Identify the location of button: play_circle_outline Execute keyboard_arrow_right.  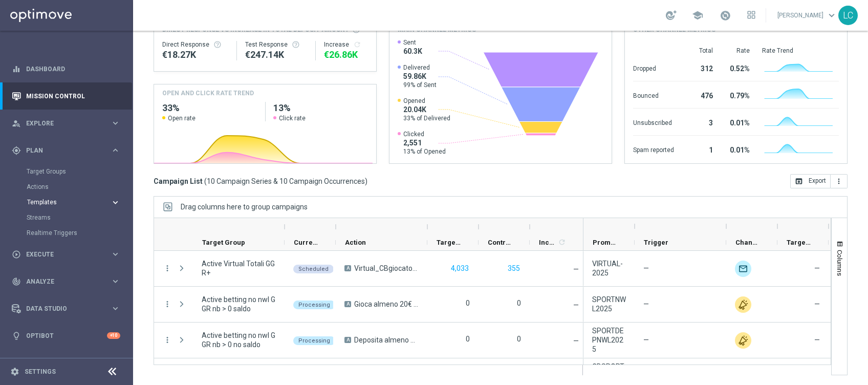
(66, 254).